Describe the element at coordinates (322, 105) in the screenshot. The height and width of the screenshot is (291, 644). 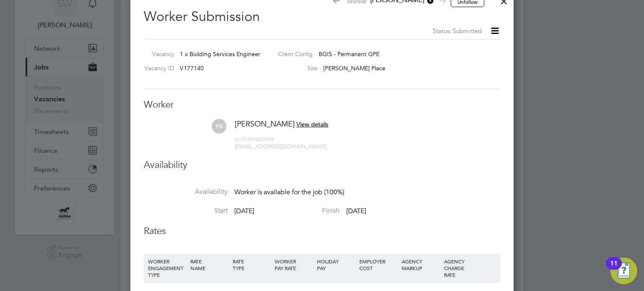
I see `h3: Worker` at that location.